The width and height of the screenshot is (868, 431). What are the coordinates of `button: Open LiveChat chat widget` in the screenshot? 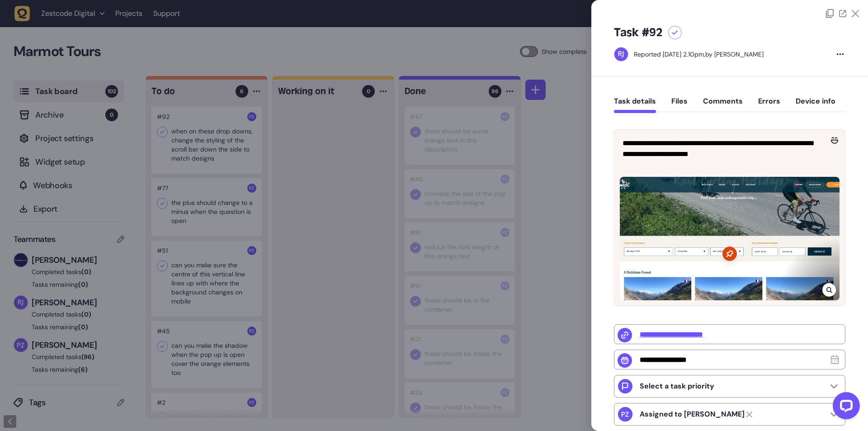 It's located at (20, 17).